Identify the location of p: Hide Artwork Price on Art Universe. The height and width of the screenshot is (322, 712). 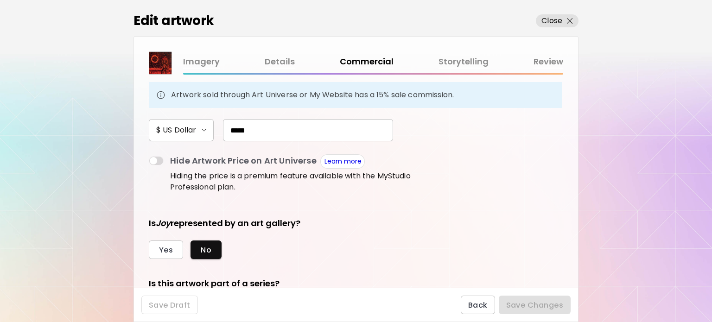
(243, 161).